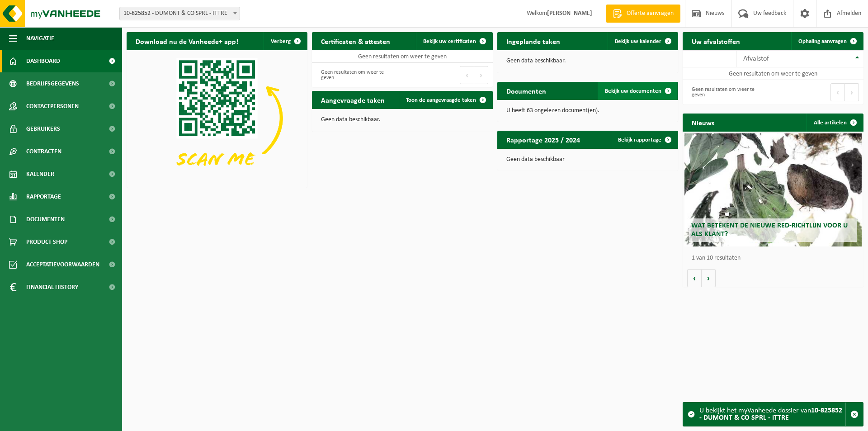 The height and width of the screenshot is (431, 868). What do you see at coordinates (44, 152) in the screenshot?
I see `span: Contracten` at bounding box center [44, 152].